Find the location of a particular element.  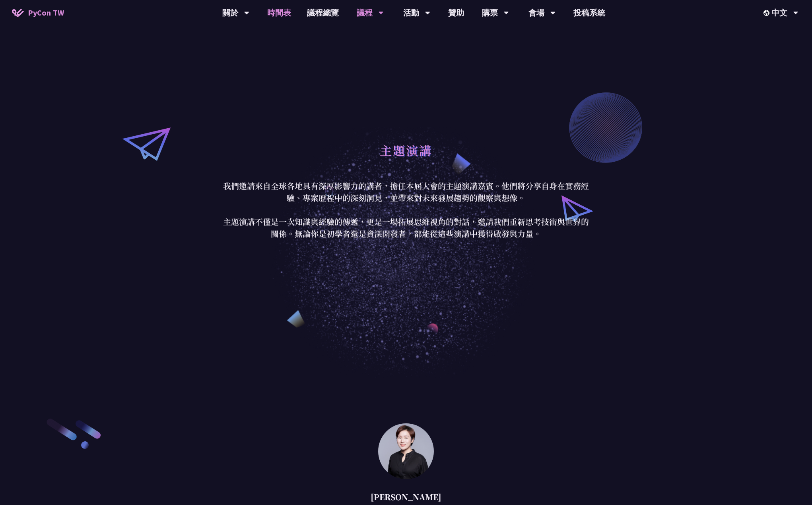

img: Locale Icon is located at coordinates (767, 13).